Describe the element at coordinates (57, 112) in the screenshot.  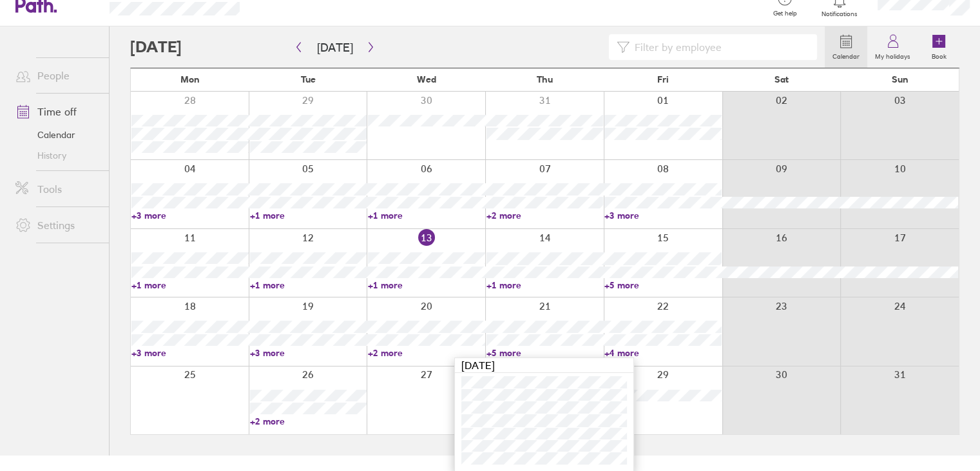
I see `a: Time off` at that location.